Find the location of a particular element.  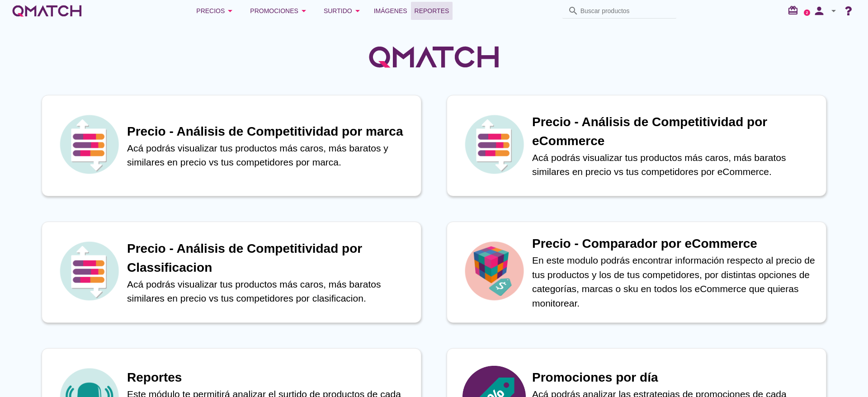

div: Promociones is located at coordinates (279, 11).